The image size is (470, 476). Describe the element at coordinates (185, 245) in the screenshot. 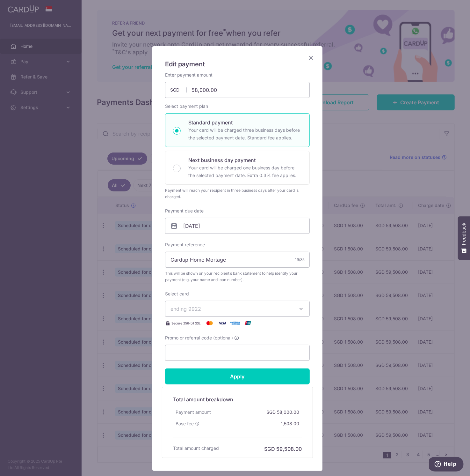

I see `label: Payment reference` at that location.